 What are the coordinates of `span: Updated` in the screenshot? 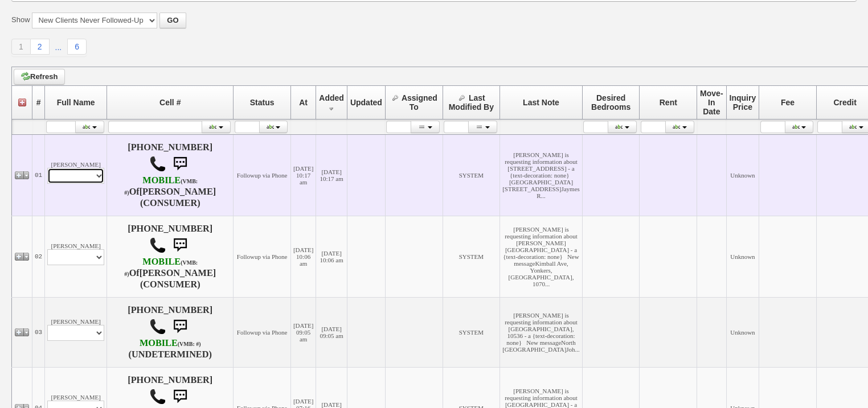 It's located at (366, 102).